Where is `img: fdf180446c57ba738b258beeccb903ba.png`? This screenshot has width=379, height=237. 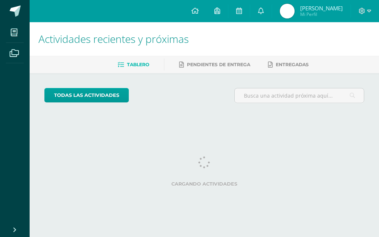
img: fdf180446c57ba738b258beeccb903ba.png is located at coordinates (288, 11).